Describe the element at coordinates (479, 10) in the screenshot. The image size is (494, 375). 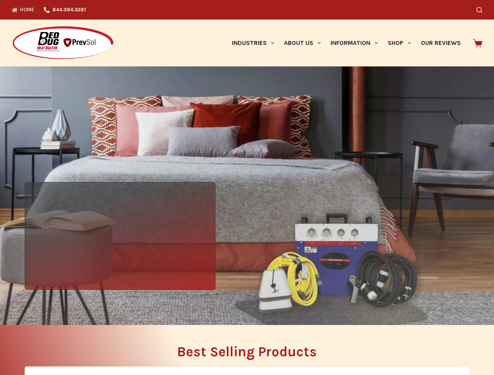
I see `button: Search` at that location.